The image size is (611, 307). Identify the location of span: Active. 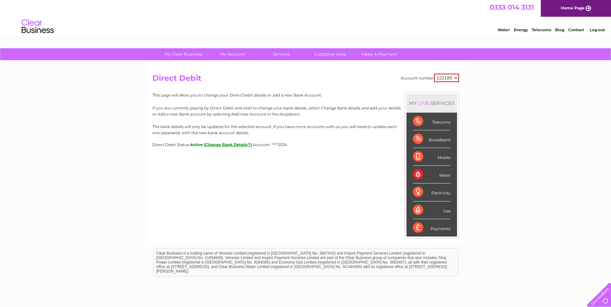
(196, 145).